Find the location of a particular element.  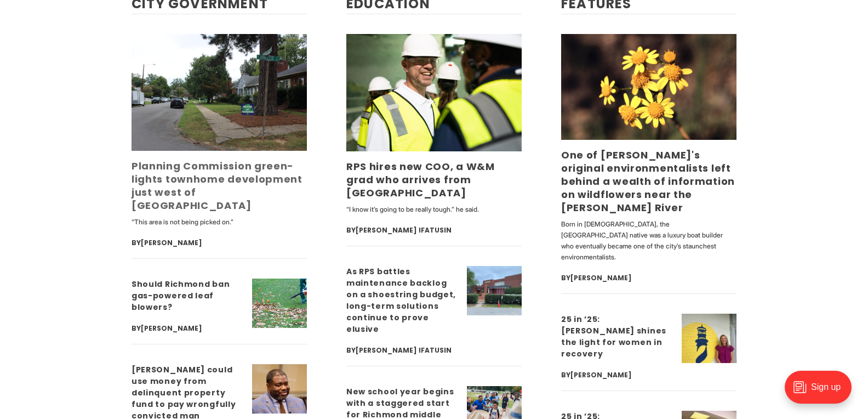

img: Should Richmond ban gas-powered leaf blowers? is located at coordinates (280, 303).